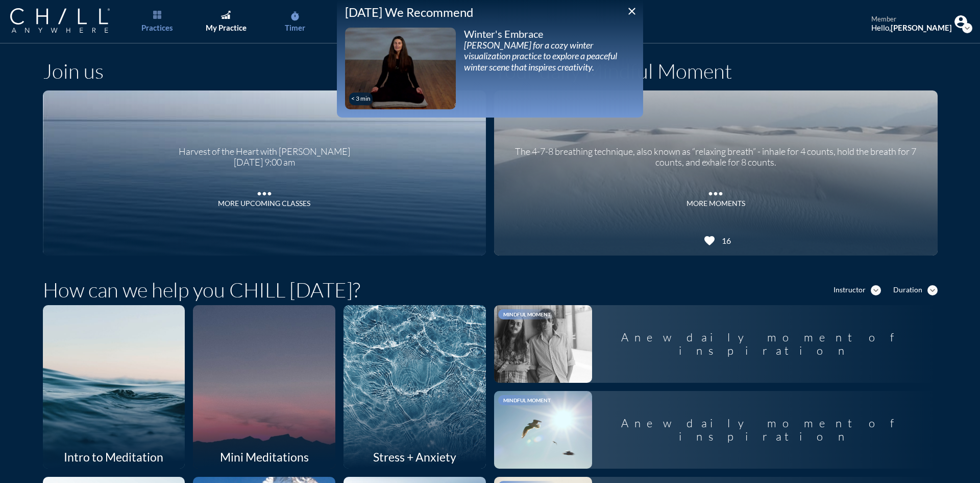 The height and width of the screenshot is (483, 980). What do you see at coordinates (226, 28) in the screenshot?
I see `div: My Practice` at bounding box center [226, 28].